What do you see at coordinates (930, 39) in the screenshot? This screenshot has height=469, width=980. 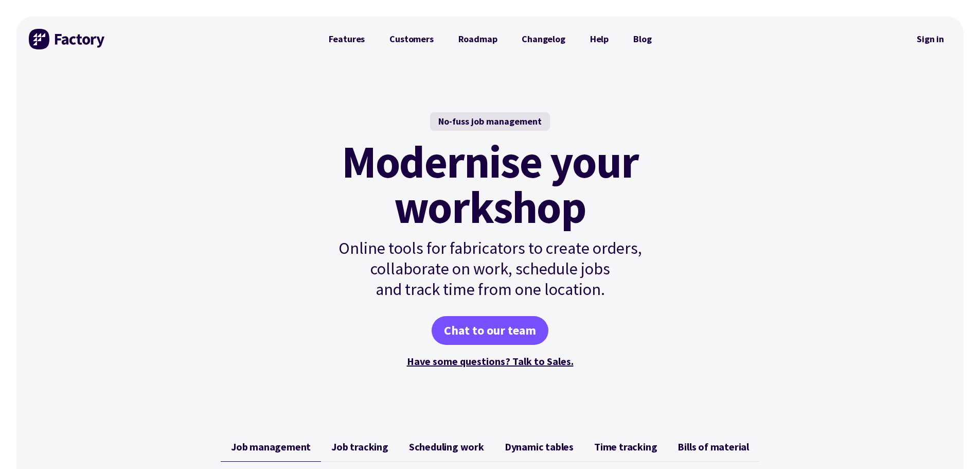 I see `a: Sign in` at bounding box center [930, 39].